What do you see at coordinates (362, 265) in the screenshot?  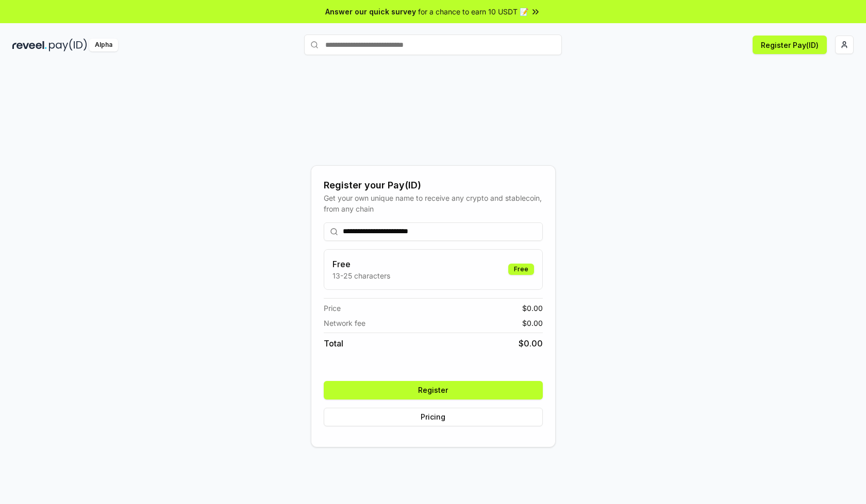 I see `h3: Free` at bounding box center [362, 265].